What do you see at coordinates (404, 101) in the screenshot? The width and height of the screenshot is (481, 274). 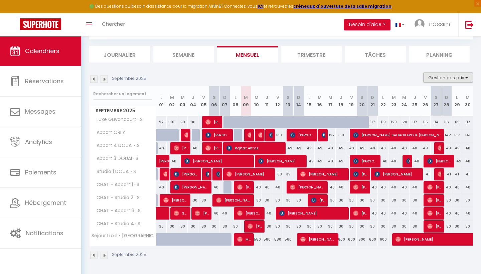 I see `th: 24` at bounding box center [404, 101].